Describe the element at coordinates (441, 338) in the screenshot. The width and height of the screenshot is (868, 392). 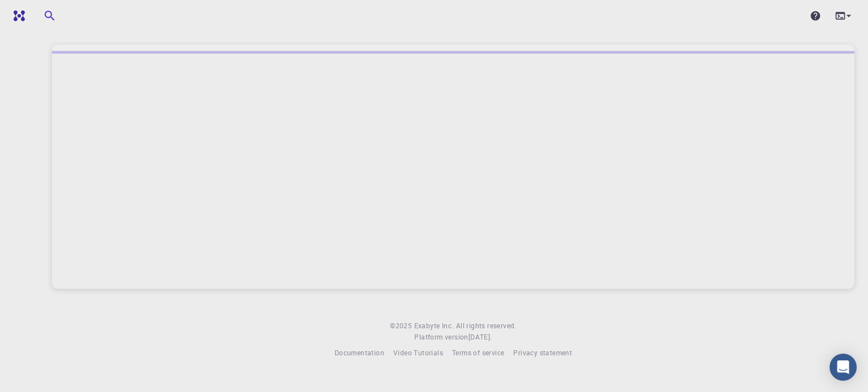
I see `span: Platform version` at that location.